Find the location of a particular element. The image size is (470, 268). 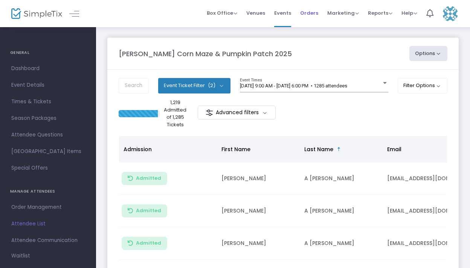

span: Events is located at coordinates (282, 13).